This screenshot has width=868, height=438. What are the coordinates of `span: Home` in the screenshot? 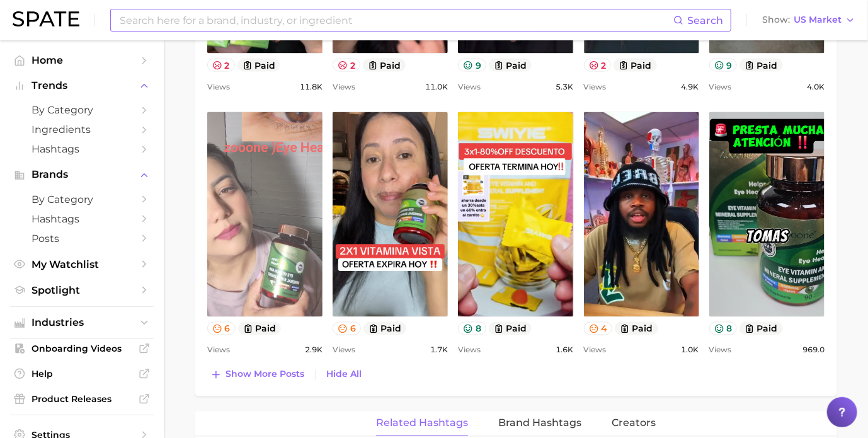 It's located at (82, 60).